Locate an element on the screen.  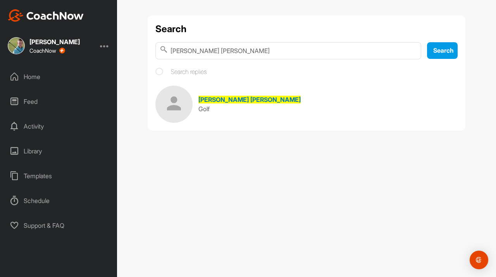
div: CoachNow is located at coordinates (47, 51).